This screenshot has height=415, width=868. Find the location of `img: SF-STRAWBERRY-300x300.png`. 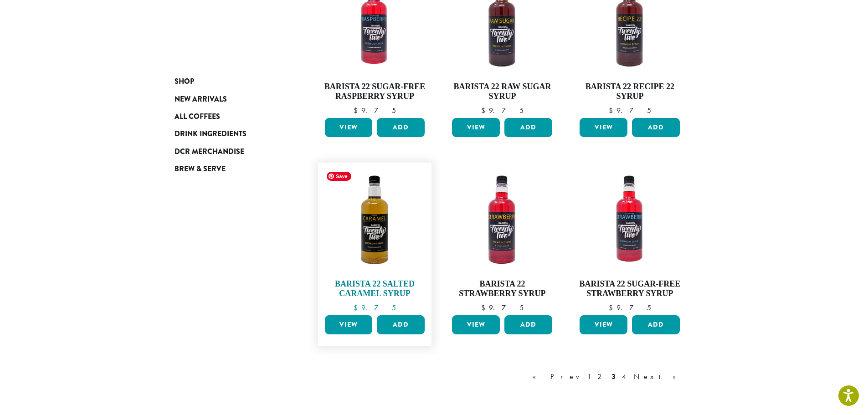

img: SF-STRAWBERRY-300x300.png is located at coordinates (630, 220).